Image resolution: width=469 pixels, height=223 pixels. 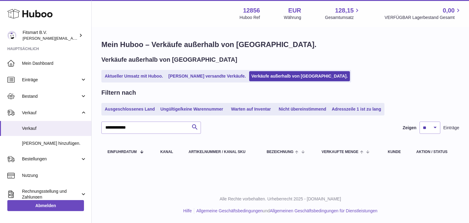 I want to click on a: 128,15 Gesamtumsatz, so click(x=343, y=13).